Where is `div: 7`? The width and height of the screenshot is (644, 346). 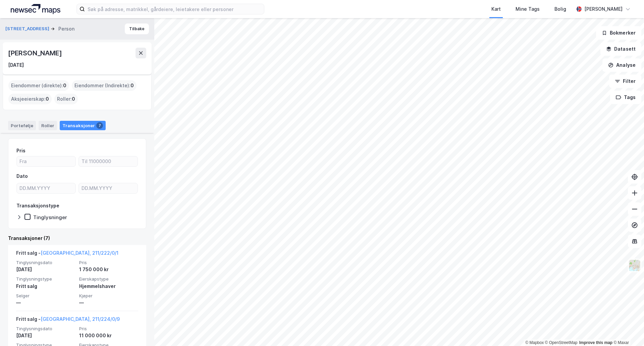
div: 7 is located at coordinates (100, 125).